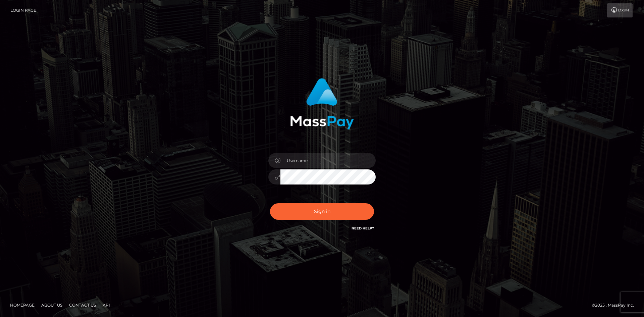  Describe the element at coordinates (328, 161) in the screenshot. I see `input: Username...` at that location.